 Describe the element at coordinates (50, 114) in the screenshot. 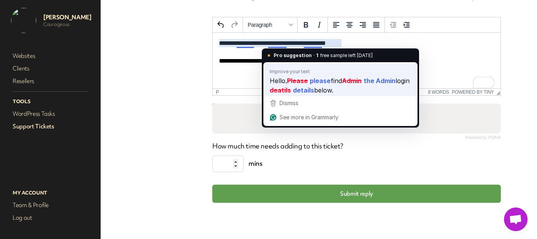

I see `a: WordPress Tasks` at that location.